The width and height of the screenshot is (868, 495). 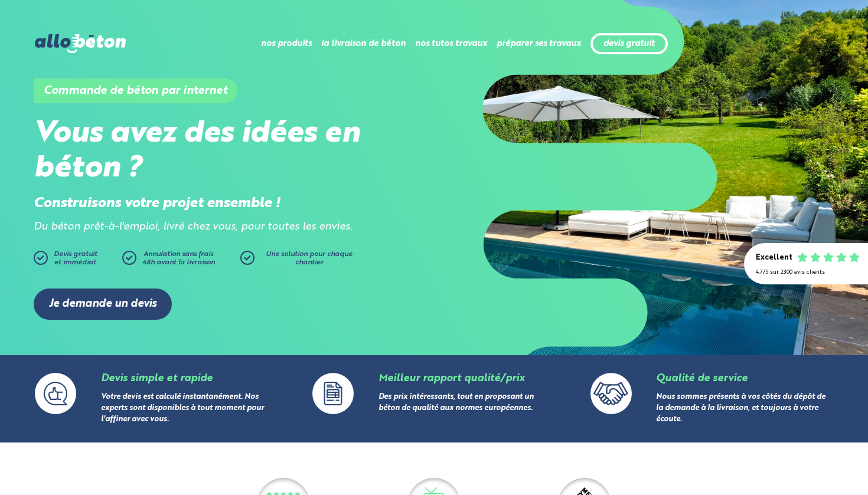 I want to click on div: 4.7/5 sur 2300 avis clients, so click(x=806, y=272).